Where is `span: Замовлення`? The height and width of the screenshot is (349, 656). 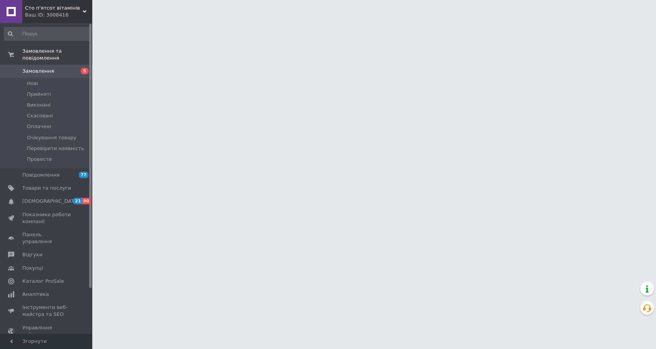 span: Замовлення is located at coordinates (38, 71).